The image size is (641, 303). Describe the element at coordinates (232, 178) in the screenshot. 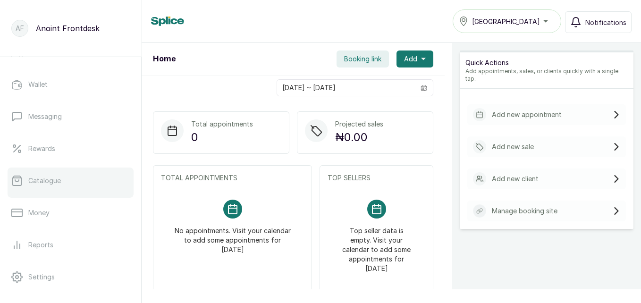

I see `p: TOTAL APPOINTMENTS` at that location.